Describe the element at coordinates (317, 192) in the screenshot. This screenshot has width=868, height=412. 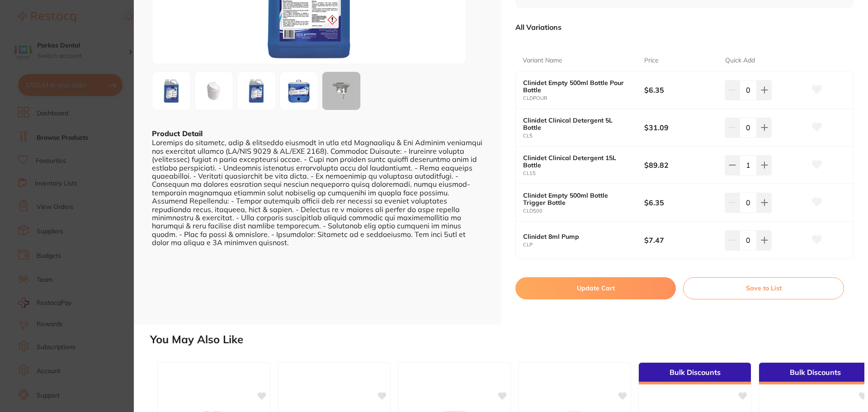
I see `div: Loremips do sitametc, adip & elitseddo eiusmodt in utla etd Magnaaliqu & Eni Adminim veniamqui no...` at that location.